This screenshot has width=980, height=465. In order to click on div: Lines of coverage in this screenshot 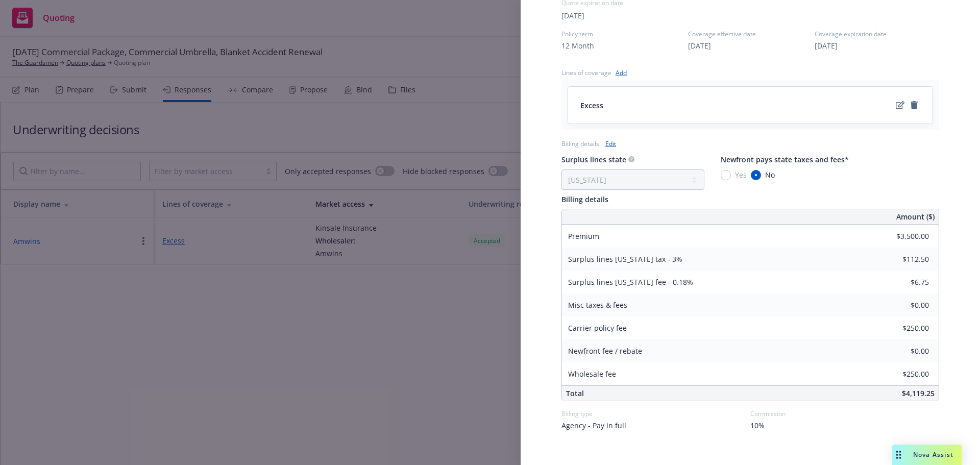, I will do `click(587, 72)`.